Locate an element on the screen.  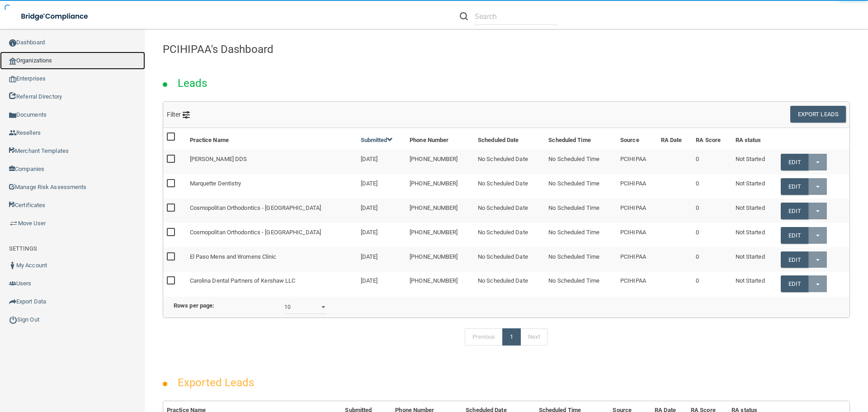
td: Marquette Dentistry is located at coordinates (272, 186).